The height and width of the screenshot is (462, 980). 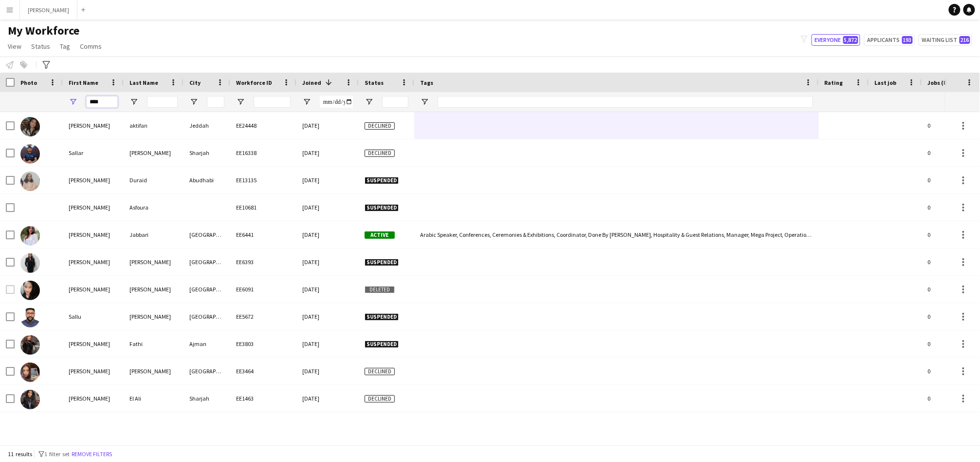 What do you see at coordinates (195, 82) in the screenshot?
I see `span: City` at bounding box center [195, 82].